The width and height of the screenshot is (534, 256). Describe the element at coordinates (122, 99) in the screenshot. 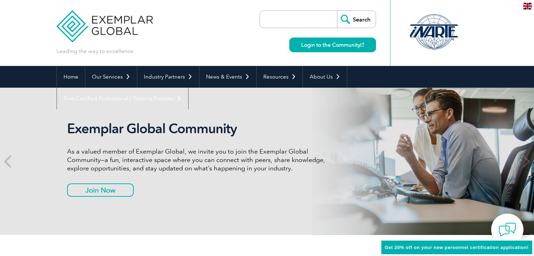

I see `a: Find Certified Professional / Training Provider` at that location.